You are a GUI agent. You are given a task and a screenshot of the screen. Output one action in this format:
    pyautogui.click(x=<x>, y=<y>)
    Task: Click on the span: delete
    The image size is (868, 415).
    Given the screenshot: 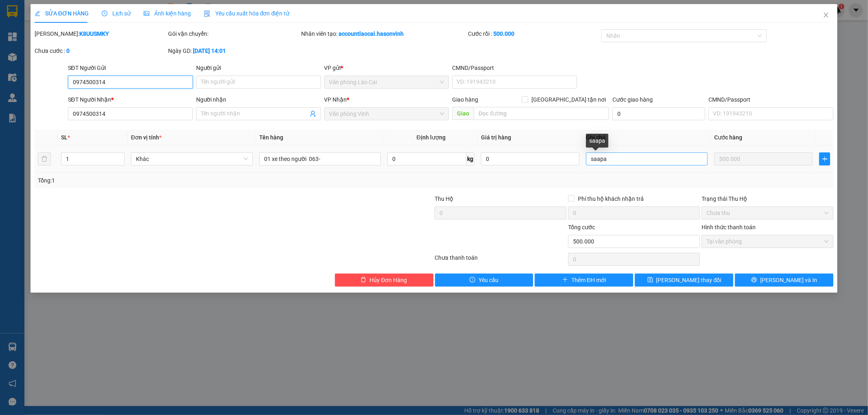 What is the action you would take?
    pyautogui.click(x=363, y=280)
    